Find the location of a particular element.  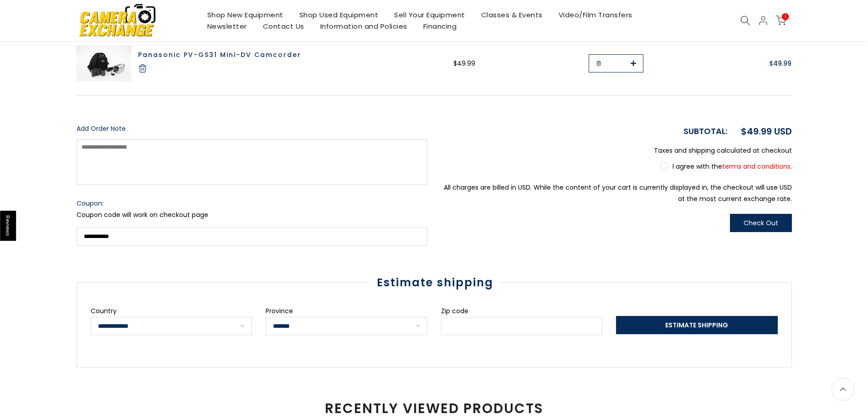

strong: Subtotal: is located at coordinates (706, 131).